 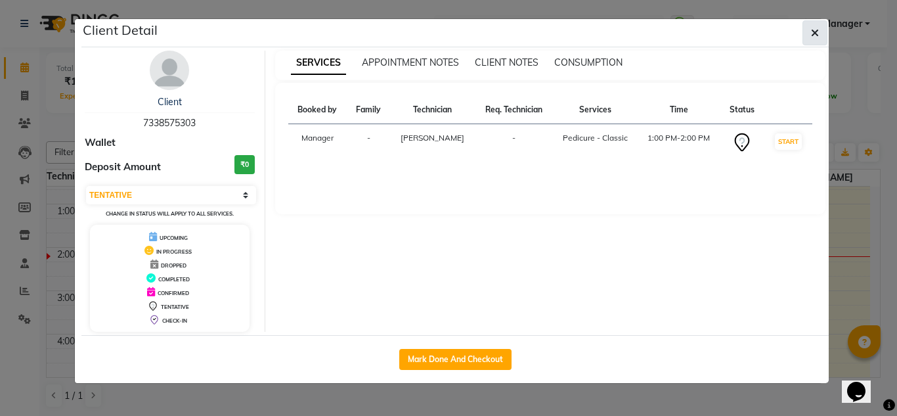 I want to click on button: START, so click(x=788, y=141).